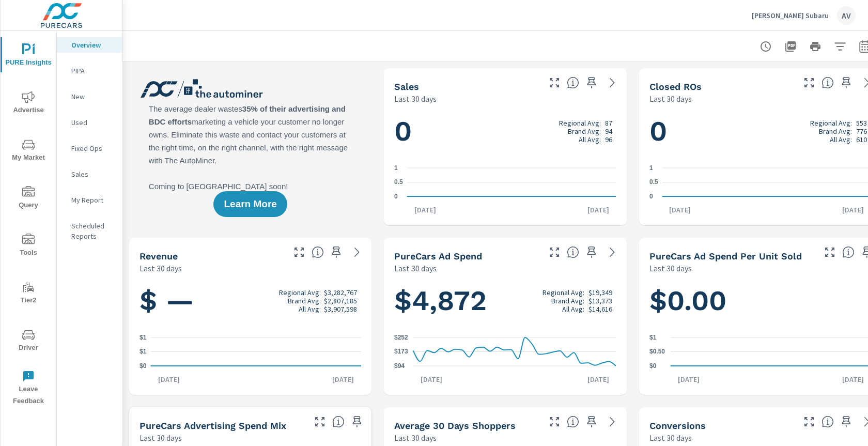 The width and height of the screenshot is (868, 446). Describe the element at coordinates (89, 148) in the screenshot. I see `div: Fixed Ops` at that location.